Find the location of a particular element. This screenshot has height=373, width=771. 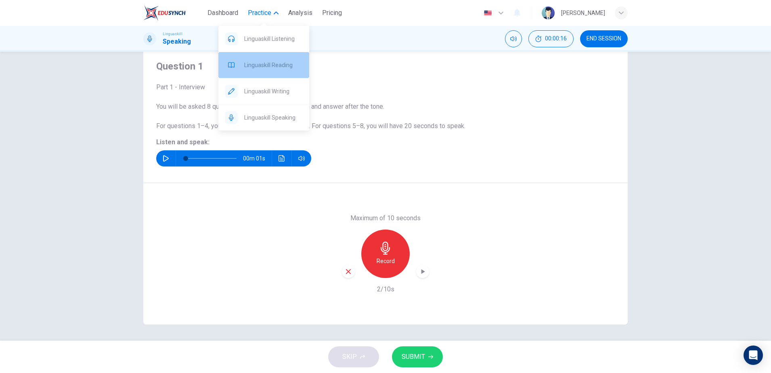

h6: 2/10s is located at coordinates (386, 289).